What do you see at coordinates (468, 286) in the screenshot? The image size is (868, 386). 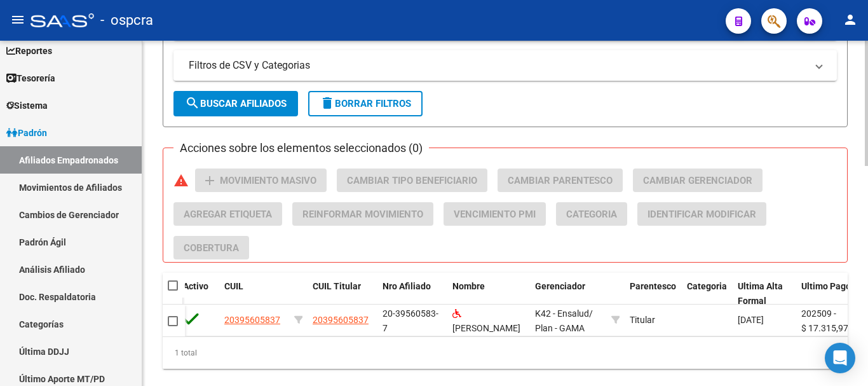 I see `span: Nombre` at bounding box center [468, 286].